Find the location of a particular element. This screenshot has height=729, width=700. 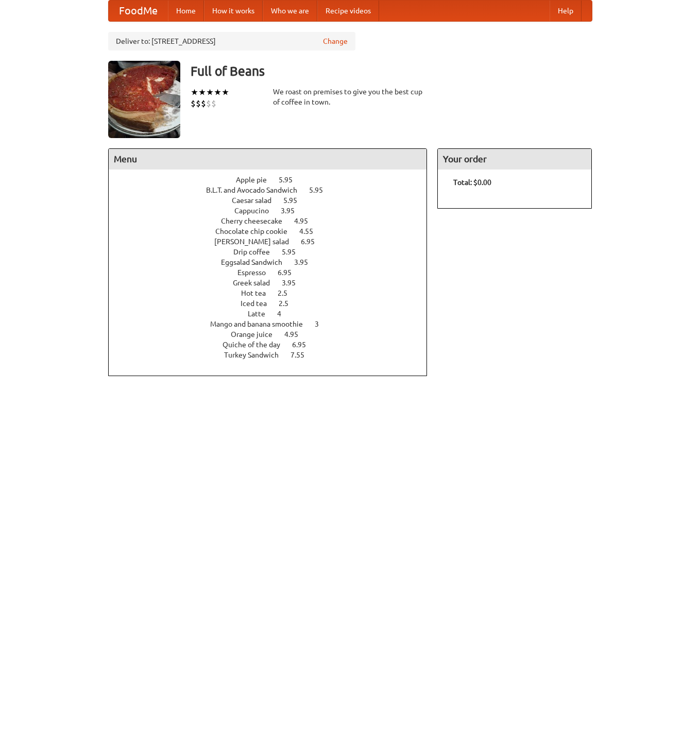

h3: Full of Beans is located at coordinates (391, 71).